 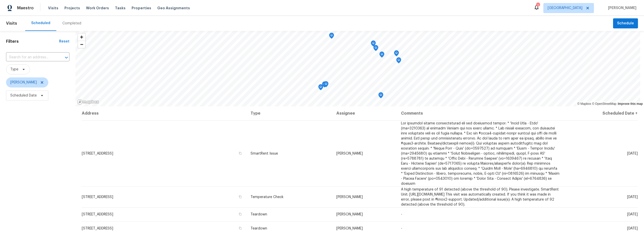 I want to click on div: Completed, so click(x=71, y=24).